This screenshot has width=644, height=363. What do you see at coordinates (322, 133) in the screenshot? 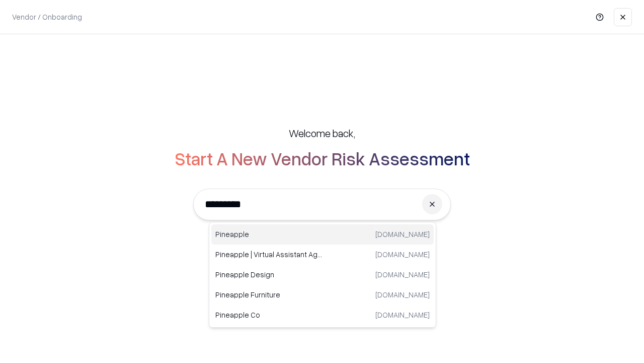
I see `h5: Welcome back,` at bounding box center [322, 133].